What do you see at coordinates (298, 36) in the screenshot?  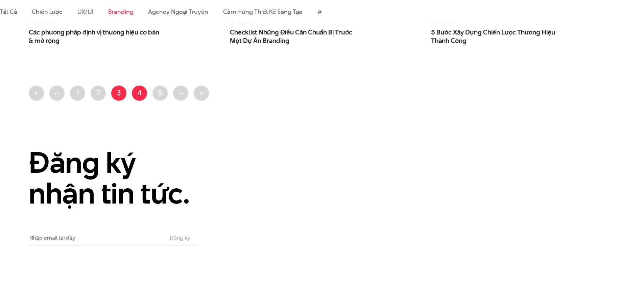 I see `a: Checklist Những Điều Cần Chuẩn Bị TrướcMột Dự Án Branding` at bounding box center [298, 36].